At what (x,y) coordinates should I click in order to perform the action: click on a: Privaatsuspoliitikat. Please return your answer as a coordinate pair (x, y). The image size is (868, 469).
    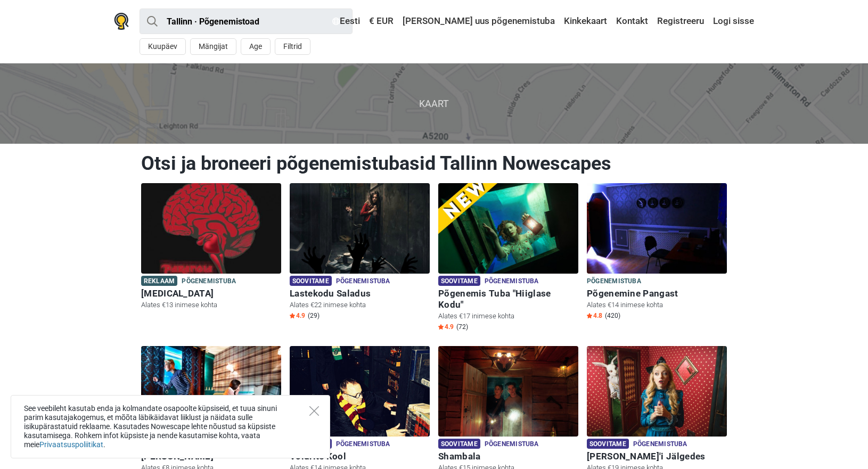
    Looking at the image, I should click on (72, 444).